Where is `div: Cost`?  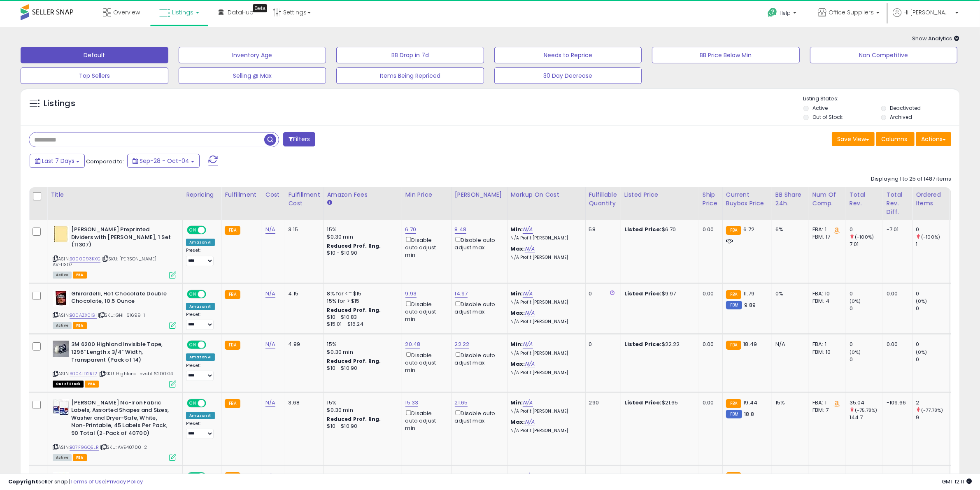 div: Cost is located at coordinates (274, 195).